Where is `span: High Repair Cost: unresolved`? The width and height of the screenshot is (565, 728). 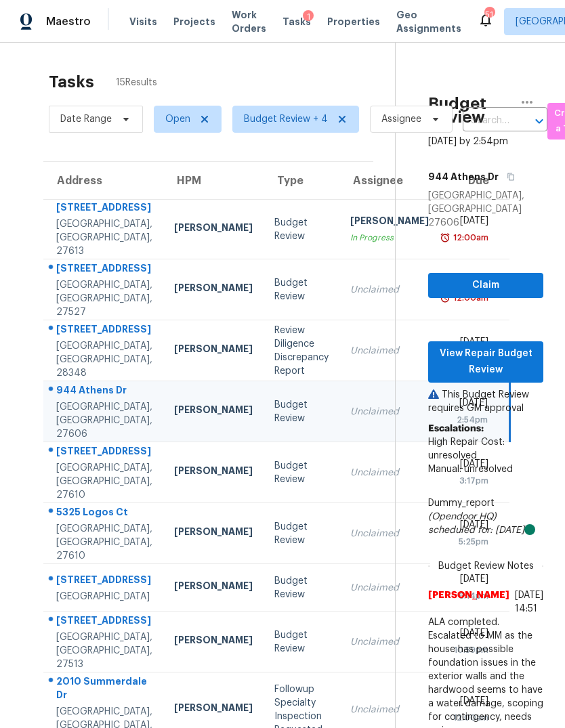
span: High Repair Cost: unresolved is located at coordinates (466, 449).